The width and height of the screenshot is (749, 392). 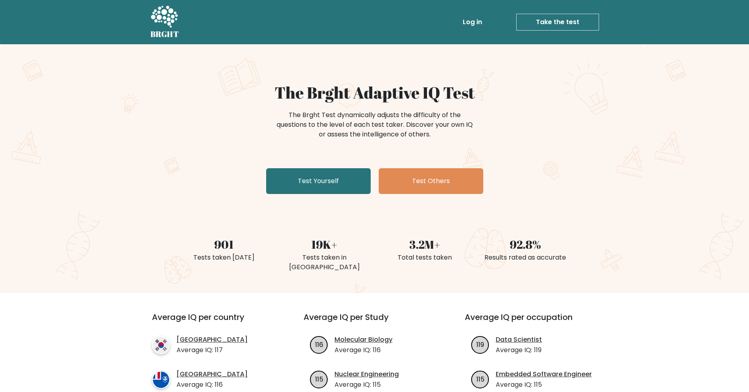 What do you see at coordinates (213, 322) in the screenshot?
I see `h3: Average IQ per country` at bounding box center [213, 322].